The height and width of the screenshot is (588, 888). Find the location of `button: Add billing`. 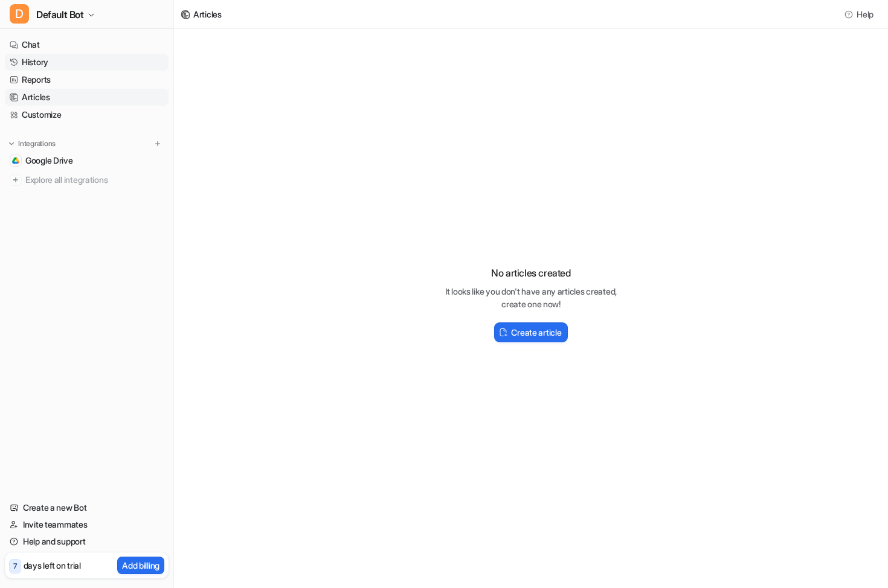

button: Add billing is located at coordinates (141, 565).